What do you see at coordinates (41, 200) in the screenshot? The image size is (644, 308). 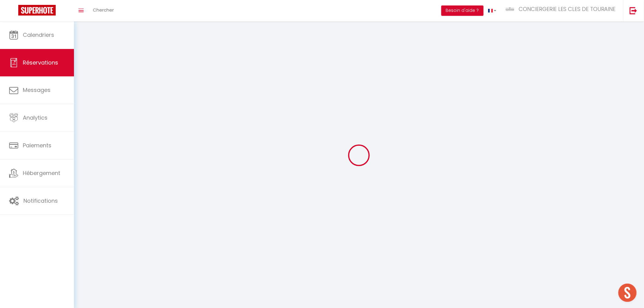 I see `span: Notifications` at bounding box center [41, 200].